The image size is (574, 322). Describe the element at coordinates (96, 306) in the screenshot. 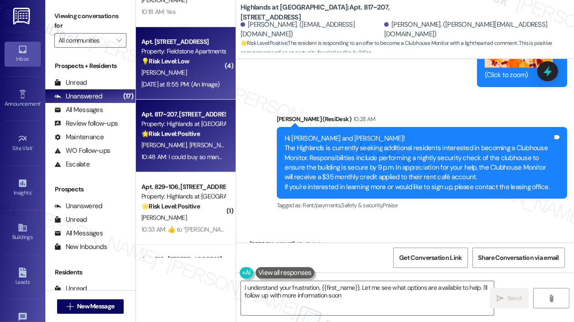

I see `span: New Message` at that location.